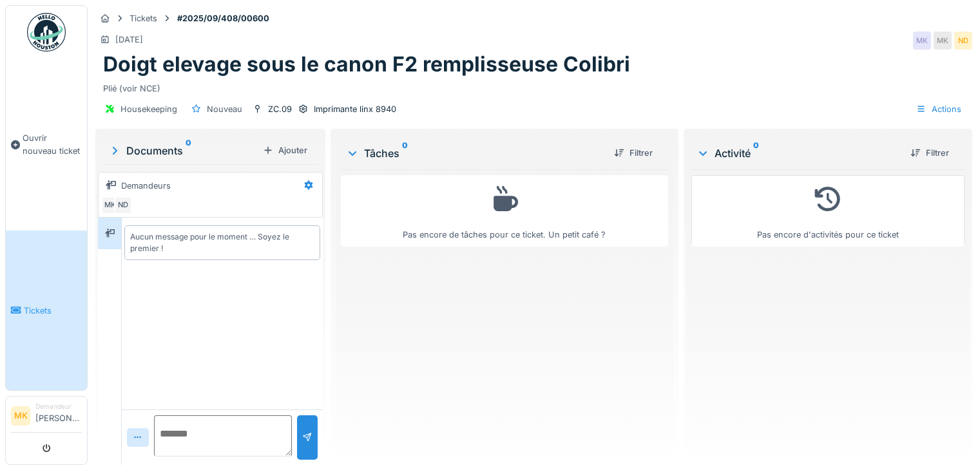  What do you see at coordinates (828, 211) in the screenshot?
I see `div: Pas encore d'activités pour ce ticket` at bounding box center [828, 211].